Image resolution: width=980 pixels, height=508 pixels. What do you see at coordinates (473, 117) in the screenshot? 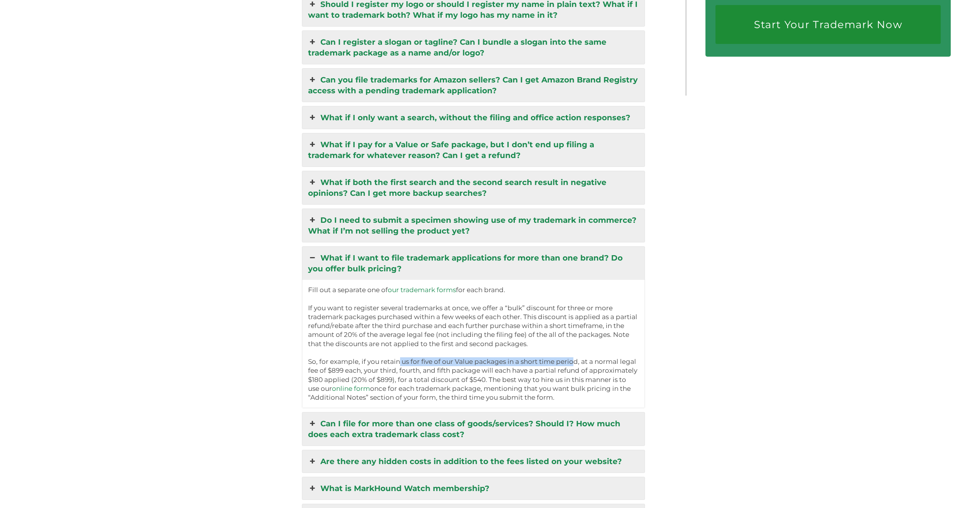
I see `a: What if I only want a search, without the filing and office action responses?` at bounding box center [473, 117].